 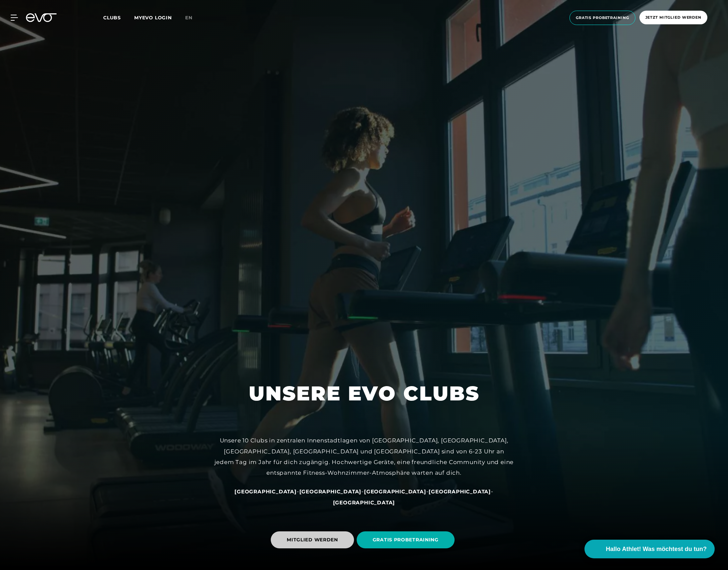 I want to click on span: Hallo Athlet! Was möchtest du tun?, so click(x=656, y=549).